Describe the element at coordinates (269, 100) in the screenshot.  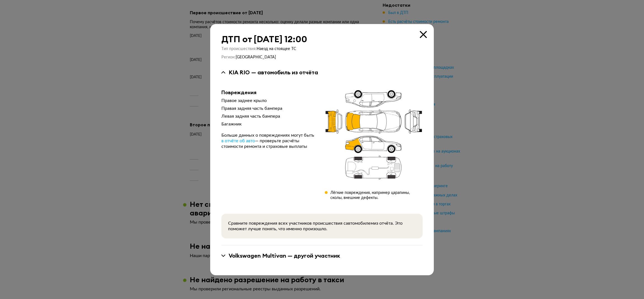
I see `div: Правое заднее крыло` at that location.